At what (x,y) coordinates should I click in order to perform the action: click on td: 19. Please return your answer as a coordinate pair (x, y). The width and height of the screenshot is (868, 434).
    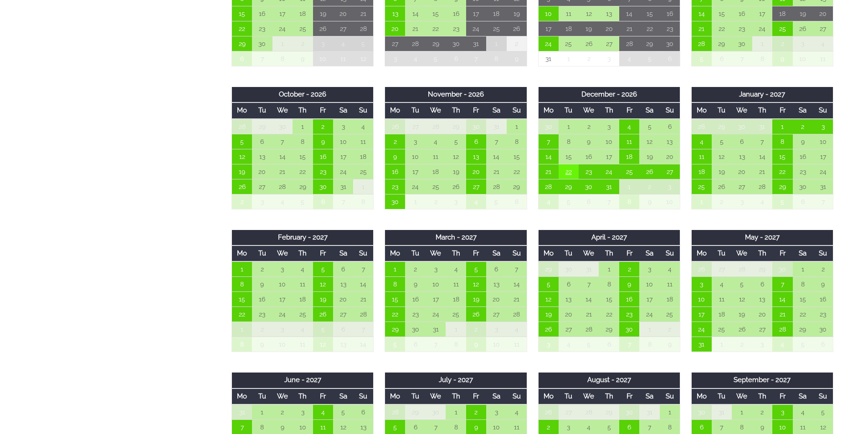
    Looking at the image, I should click on (517, 13).